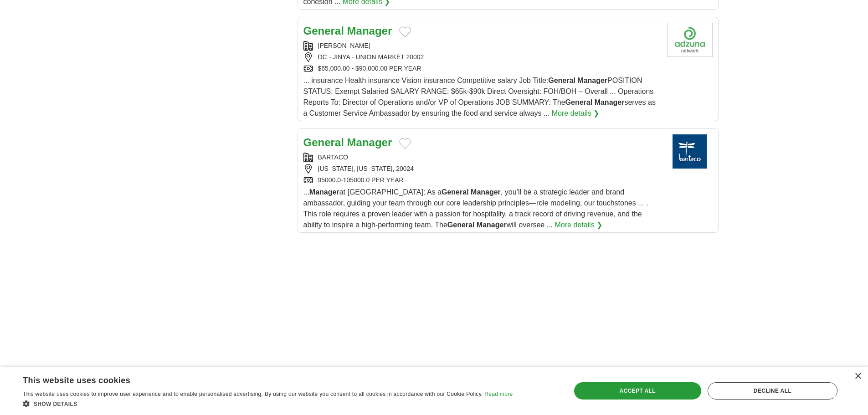 This screenshot has height=415, width=868. What do you see at coordinates (690, 151) in the screenshot?
I see `img: BarTaco logo` at bounding box center [690, 151].